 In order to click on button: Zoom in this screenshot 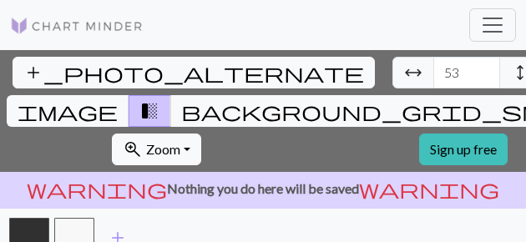, I will do `click(156, 150)`.